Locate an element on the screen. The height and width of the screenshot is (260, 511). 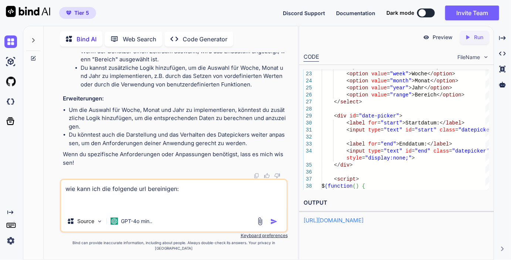
span: "range" is located at coordinates (401, 95).